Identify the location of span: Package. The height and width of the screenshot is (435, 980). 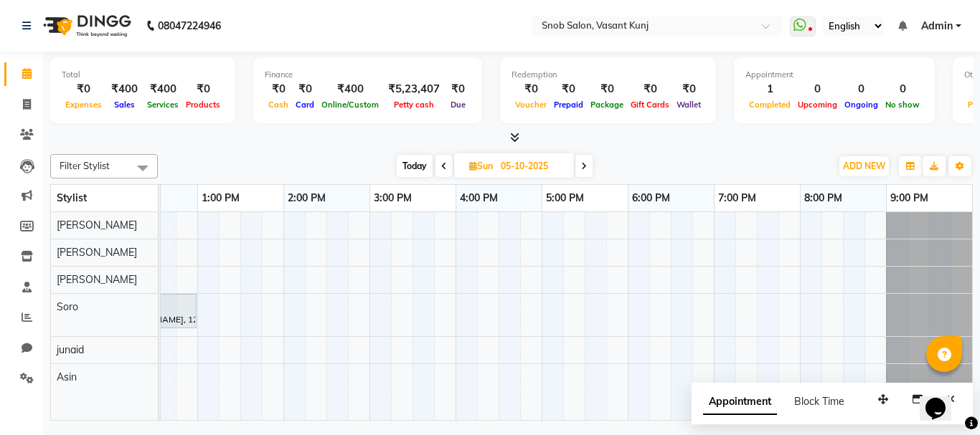
(607, 105).